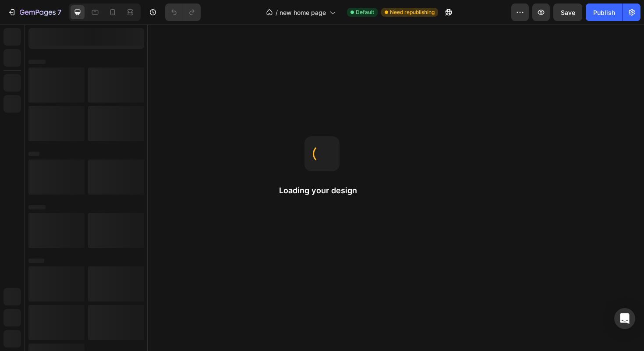 The height and width of the screenshot is (351, 644). Describe the element at coordinates (604, 12) in the screenshot. I see `button: Publish` at that location.